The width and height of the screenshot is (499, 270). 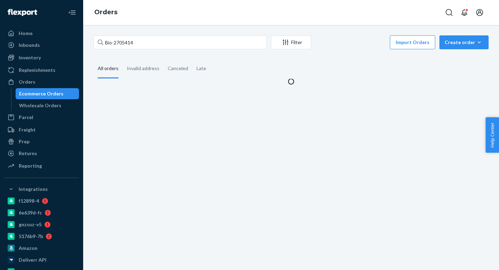 I want to click on a: Deliverr API, so click(x=42, y=260).